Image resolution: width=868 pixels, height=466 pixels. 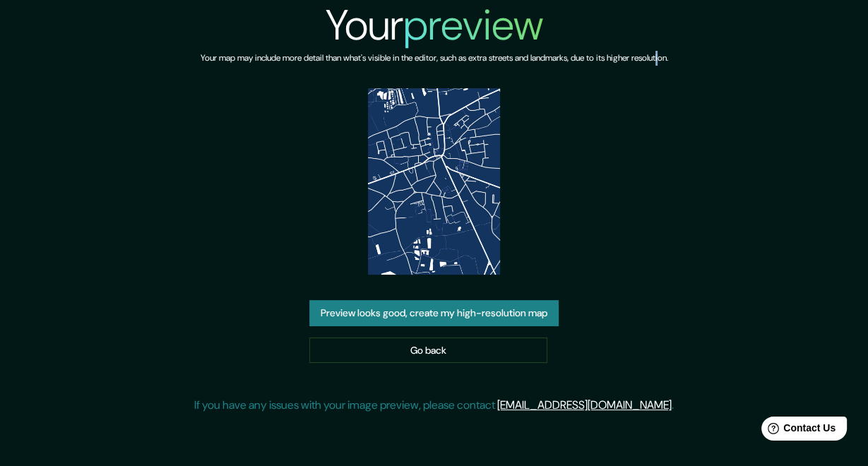 I want to click on a: Go back, so click(x=428, y=350).